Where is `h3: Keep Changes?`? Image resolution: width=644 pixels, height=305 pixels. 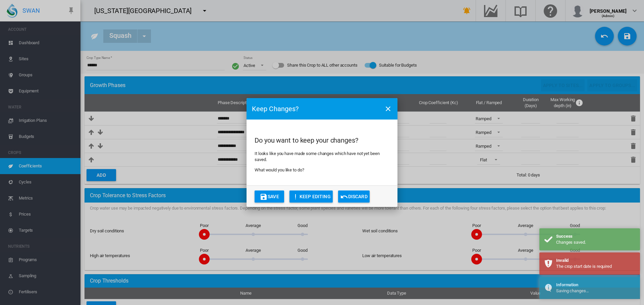
h3: Keep Changes? is located at coordinates (275, 109).